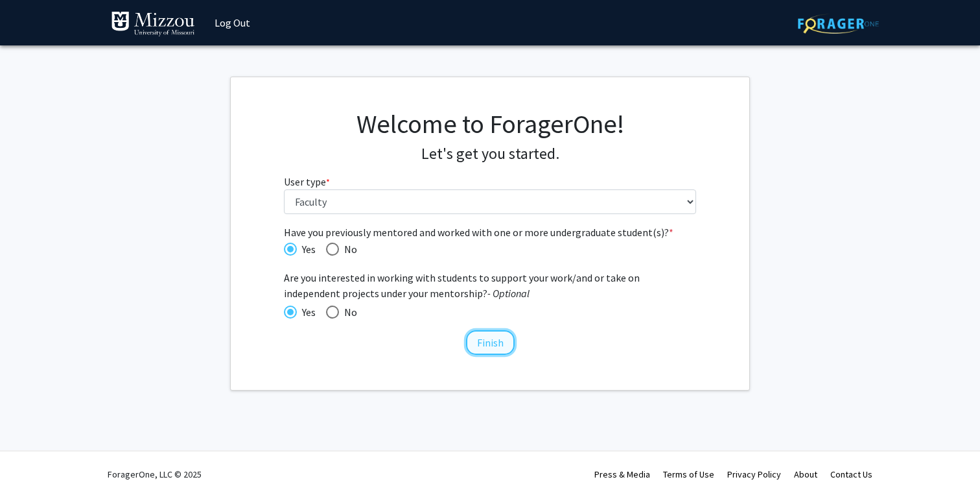 The width and height of the screenshot is (980, 497). What do you see at coordinates (688, 474) in the screenshot?
I see `a: Terms of Use` at bounding box center [688, 474].